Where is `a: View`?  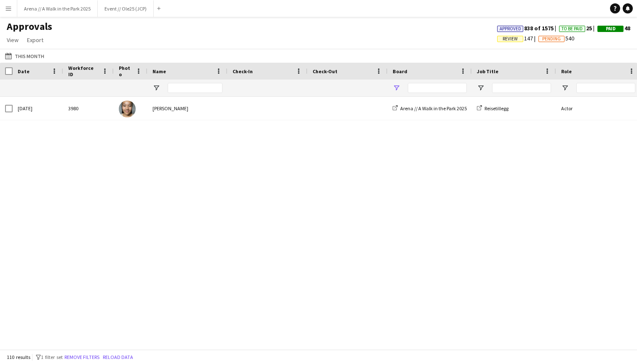 a: View is located at coordinates (12, 40).